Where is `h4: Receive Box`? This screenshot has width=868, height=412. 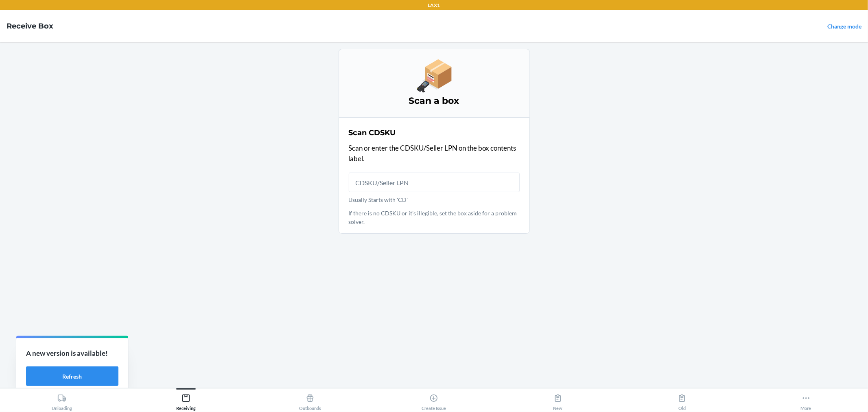 h4: Receive Box is located at coordinates (30, 26).